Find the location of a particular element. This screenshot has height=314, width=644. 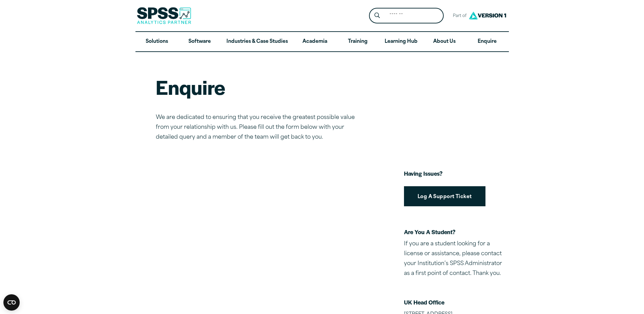

a: Enquire is located at coordinates (487, 42).